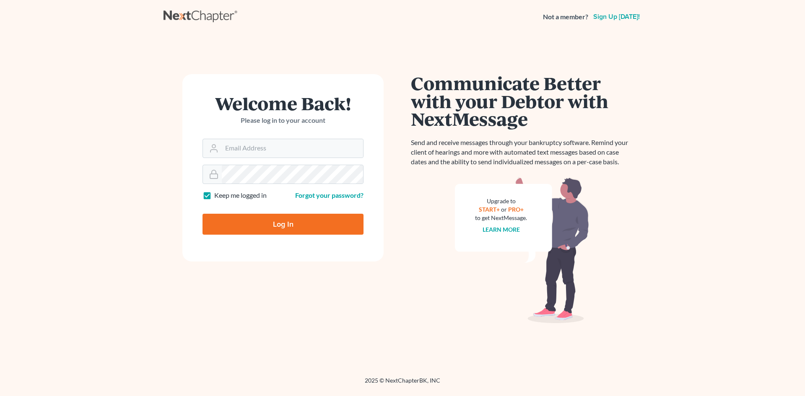 The width and height of the screenshot is (805, 396). Describe the element at coordinates (329, 195) in the screenshot. I see `a: Forgot your password?` at that location.